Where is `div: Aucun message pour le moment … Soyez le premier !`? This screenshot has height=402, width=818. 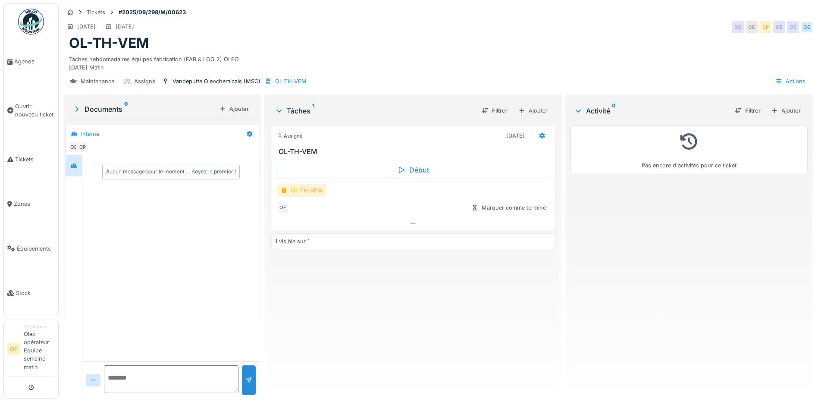 div: Aucun message pour le moment … Soyez le premier ! is located at coordinates (171, 172).